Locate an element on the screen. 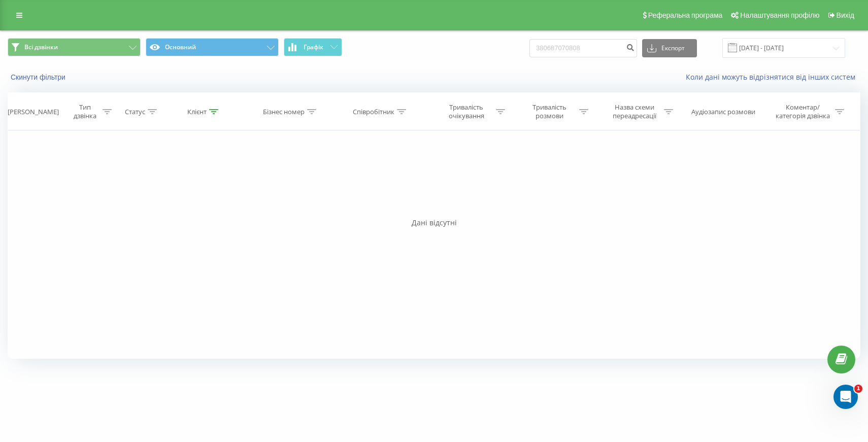  div: Тривалість очікування is located at coordinates (466, 112).